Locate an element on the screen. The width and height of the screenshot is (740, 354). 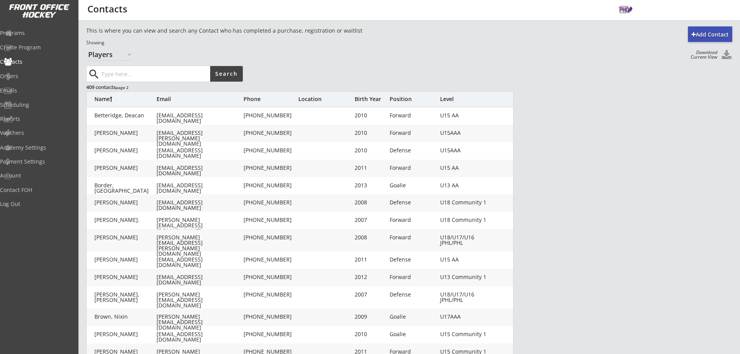
div: Showing is located at coordinates (250, 43).